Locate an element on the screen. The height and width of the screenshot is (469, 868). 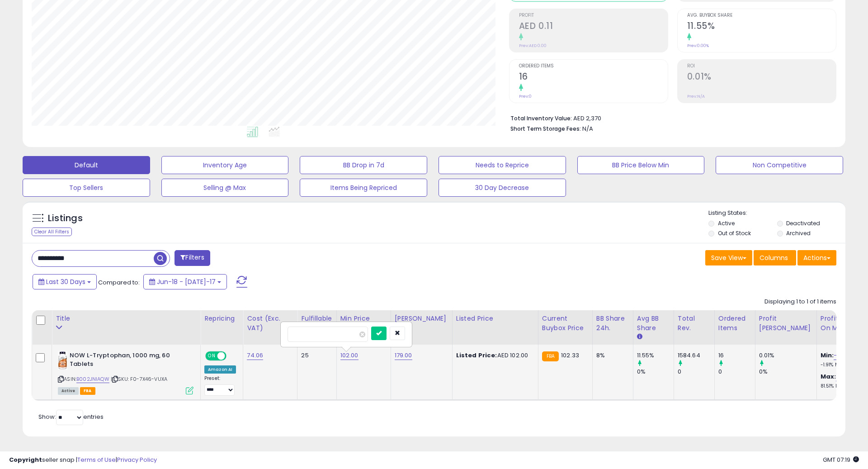
b: Short Term Storage Fees: is located at coordinates (546, 128).